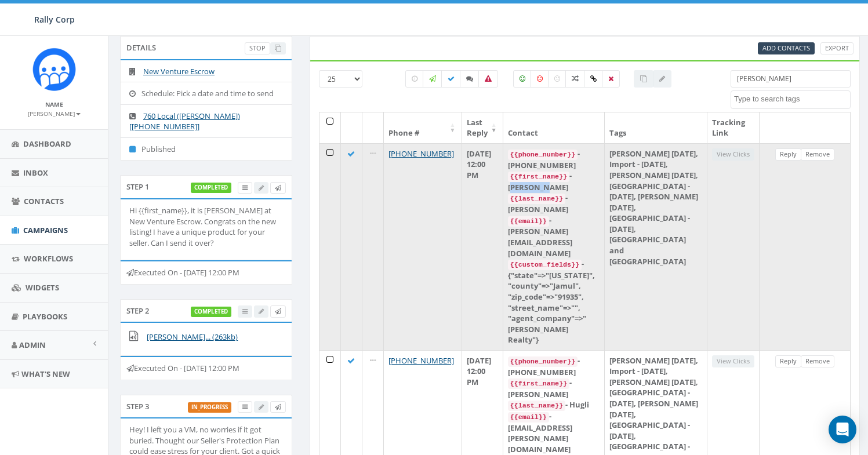 This screenshot has width=868, height=455. What do you see at coordinates (522, 79) in the screenshot?
I see `label: Positive` at bounding box center [522, 79].